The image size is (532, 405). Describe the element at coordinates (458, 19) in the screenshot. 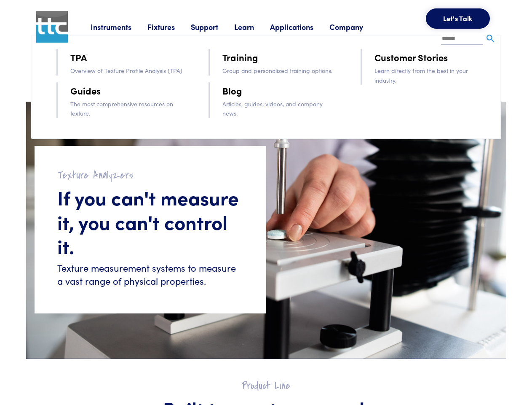

I see `button: Let's Talk` at that location.